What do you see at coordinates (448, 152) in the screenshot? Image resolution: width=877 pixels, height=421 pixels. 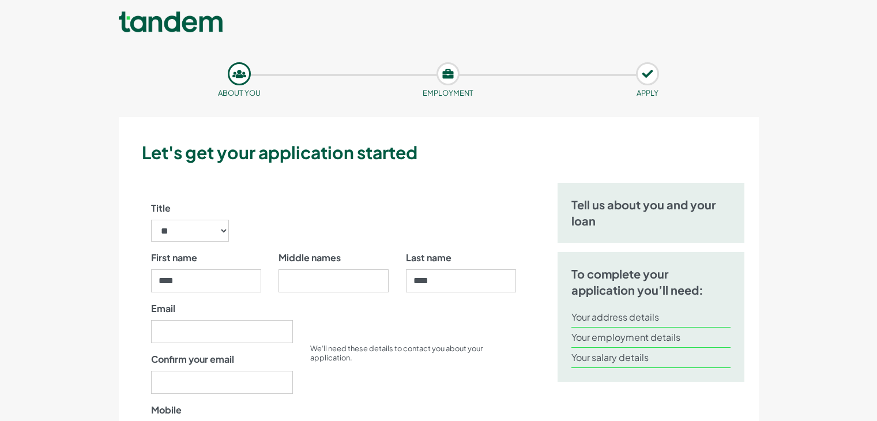 I see `h3: Let's get your application started` at bounding box center [448, 152].